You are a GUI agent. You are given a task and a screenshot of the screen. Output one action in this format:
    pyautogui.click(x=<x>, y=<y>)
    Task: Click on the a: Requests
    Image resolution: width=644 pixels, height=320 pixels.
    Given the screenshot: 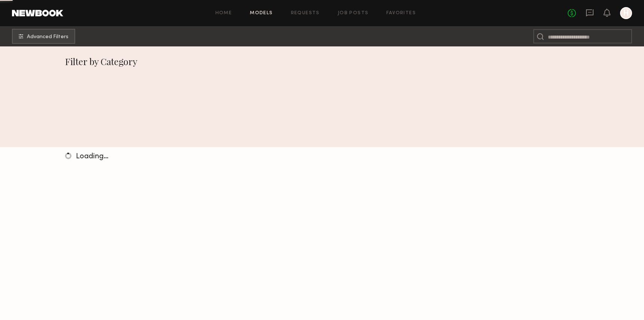 What is the action you would take?
    pyautogui.click(x=305, y=13)
    